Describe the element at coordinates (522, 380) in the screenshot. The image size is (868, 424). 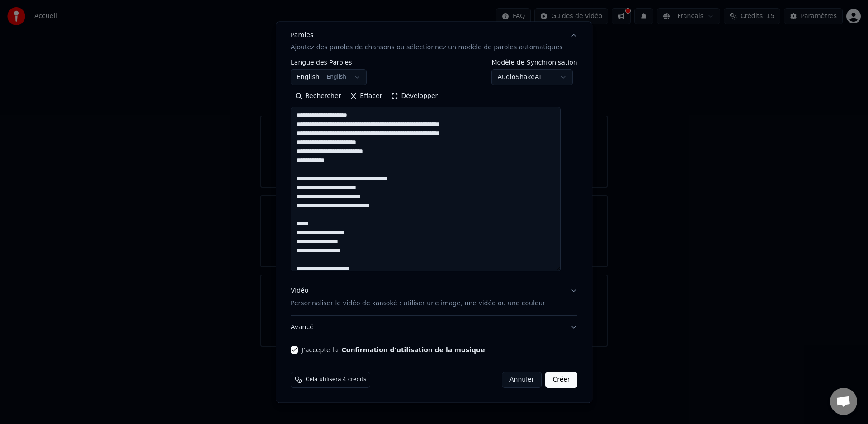
I see `button: Annuler` at that location.